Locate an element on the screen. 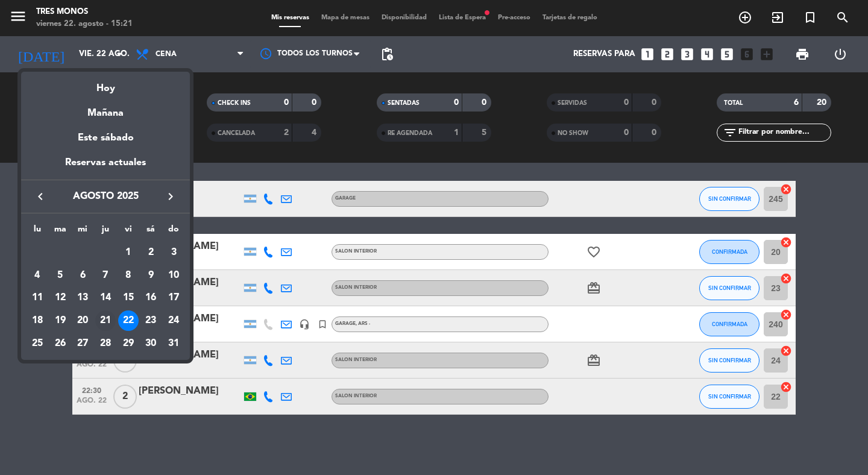  div: 19 is located at coordinates (60, 321).